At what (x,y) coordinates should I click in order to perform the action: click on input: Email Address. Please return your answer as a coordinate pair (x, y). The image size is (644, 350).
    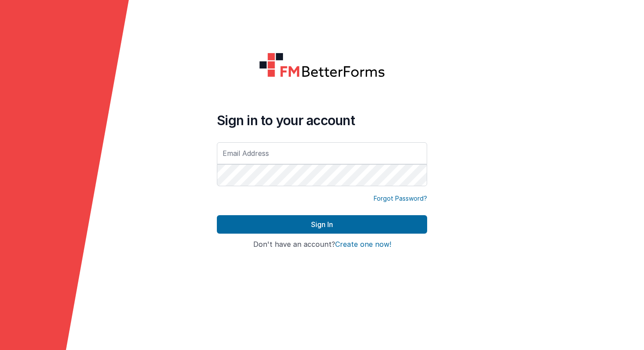
    Looking at the image, I should click on (322, 153).